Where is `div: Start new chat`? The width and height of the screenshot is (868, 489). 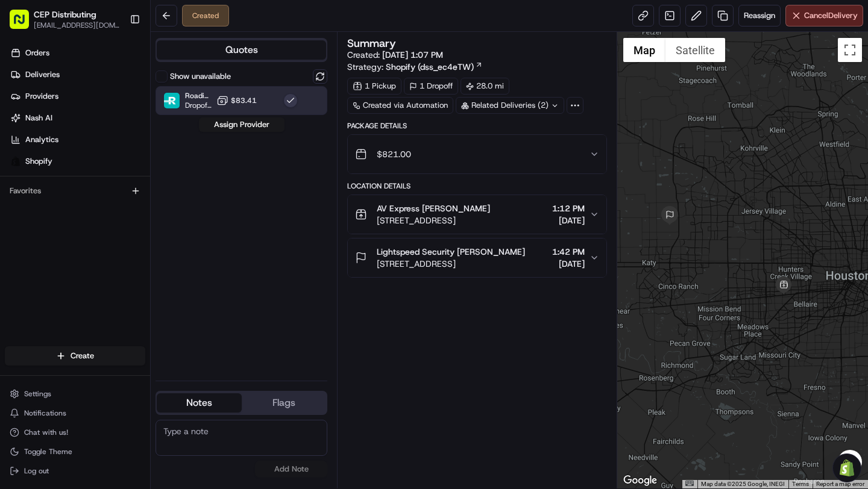 div: Start new chat is located at coordinates (126, 121).